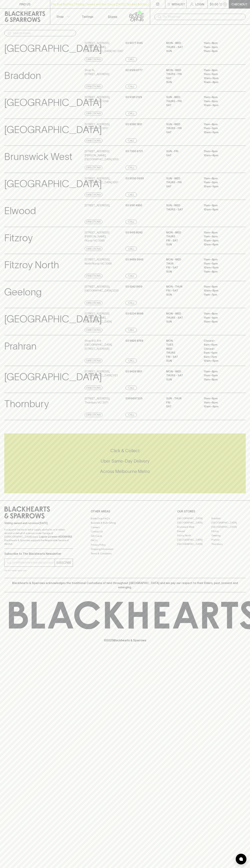 Image resolution: width=250 pixels, height=868 pixels. Describe the element at coordinates (219, 341) in the screenshot. I see `p: Closed –` at that location.